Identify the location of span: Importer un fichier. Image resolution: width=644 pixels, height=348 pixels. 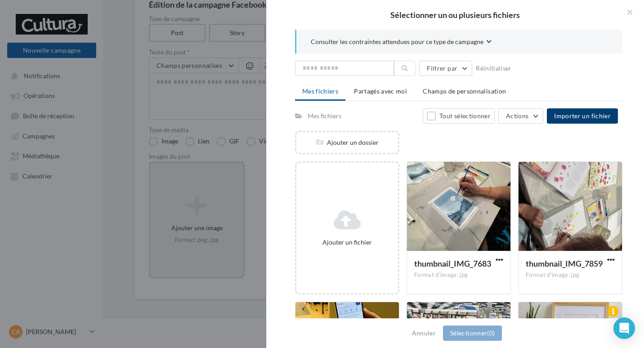
(583, 116).